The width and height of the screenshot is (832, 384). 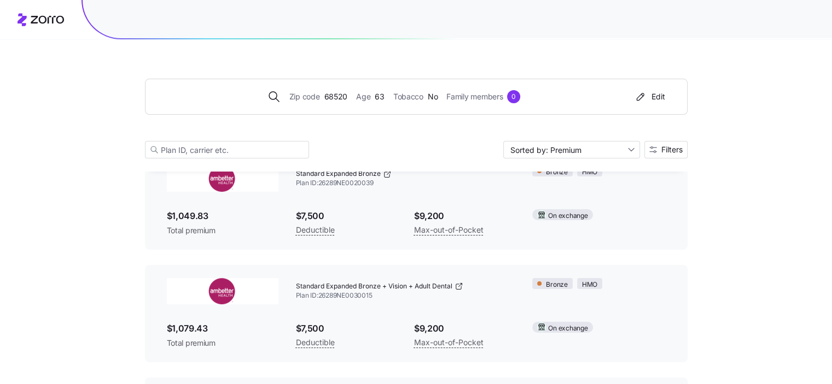 What do you see at coordinates (649, 97) in the screenshot?
I see `button: Edit` at bounding box center [649, 97].